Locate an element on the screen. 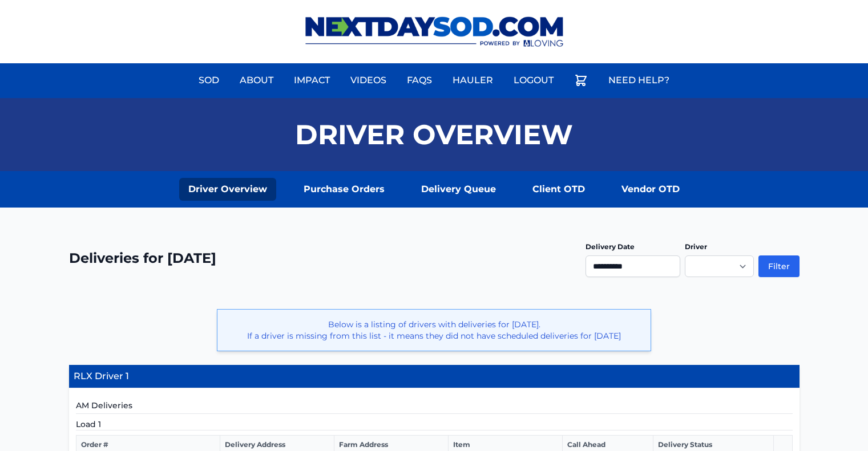  a: Impact is located at coordinates (312, 80).